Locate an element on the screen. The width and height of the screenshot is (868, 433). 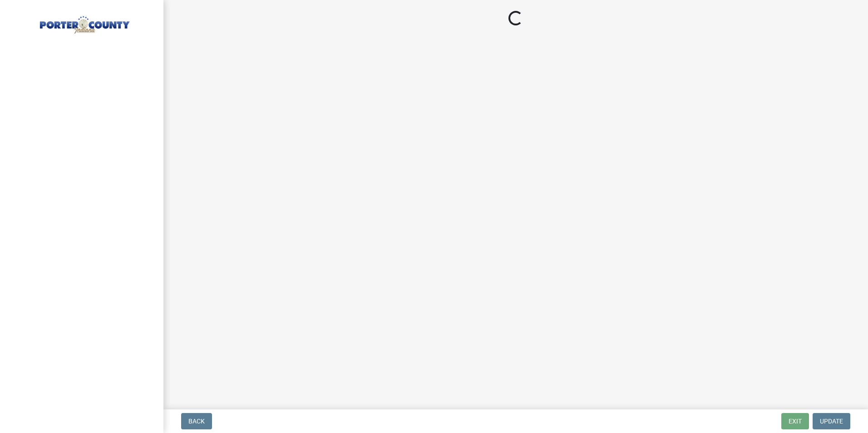
button: Update is located at coordinates (831, 421).